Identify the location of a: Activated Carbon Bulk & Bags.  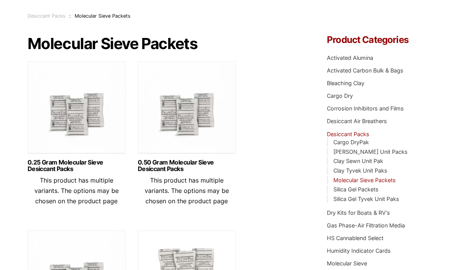
(365, 70).